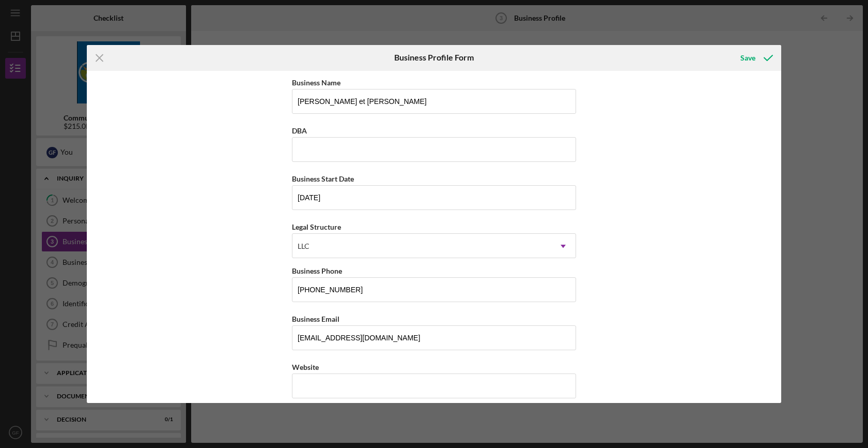 The height and width of the screenshot is (448, 868). What do you see at coordinates (316, 318) in the screenshot?
I see `label: Business Email` at bounding box center [316, 318].